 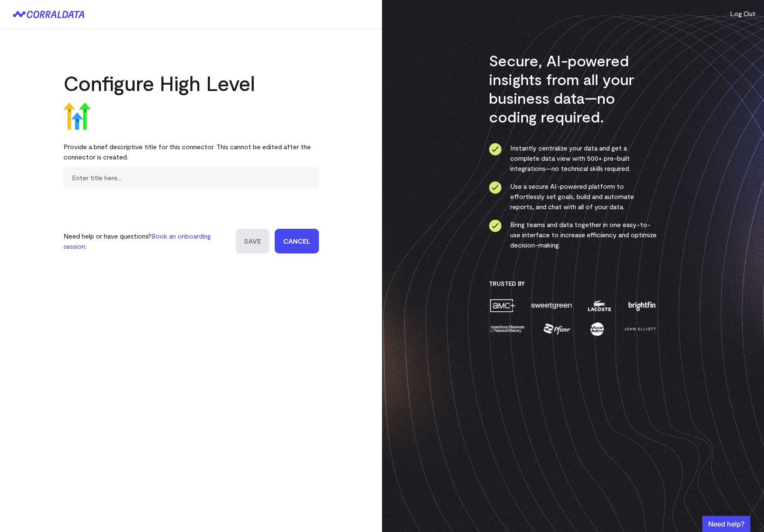 I want to click on li: Bring teams and data together in one easy-to-use interface to increase efficiency and optimize de..., so click(x=572, y=235).